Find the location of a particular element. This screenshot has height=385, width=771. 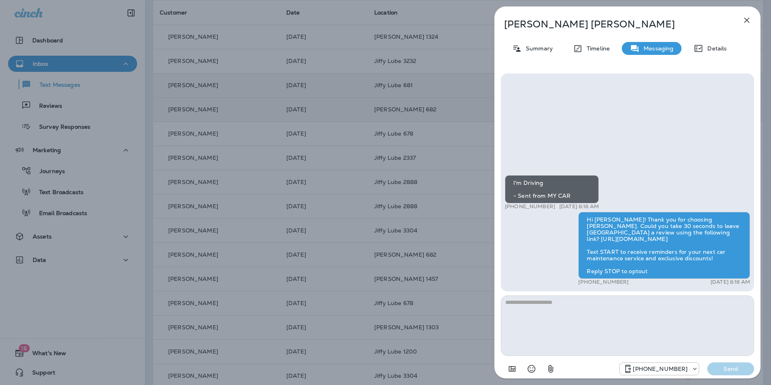

div: I'm Driving - Sent from MY CAR is located at coordinates (552, 189).